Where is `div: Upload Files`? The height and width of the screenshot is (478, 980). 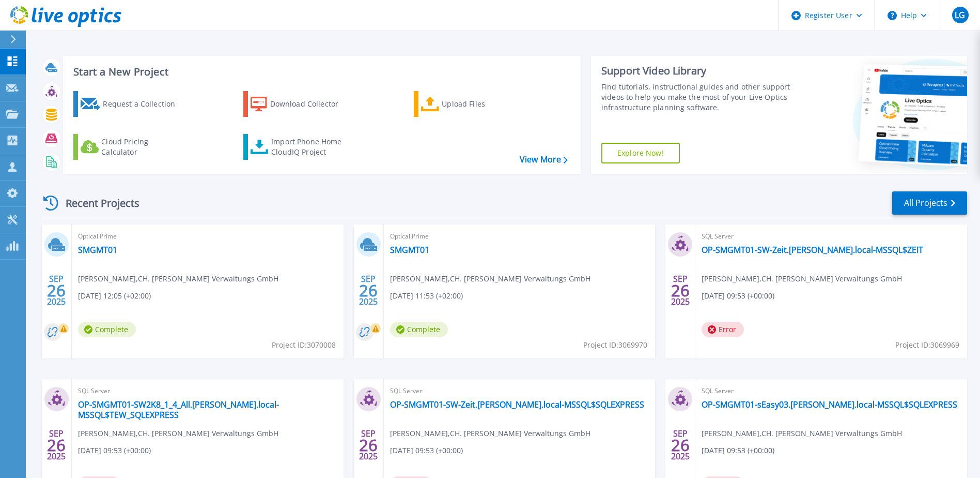
div: Upload Files is located at coordinates (483, 104).